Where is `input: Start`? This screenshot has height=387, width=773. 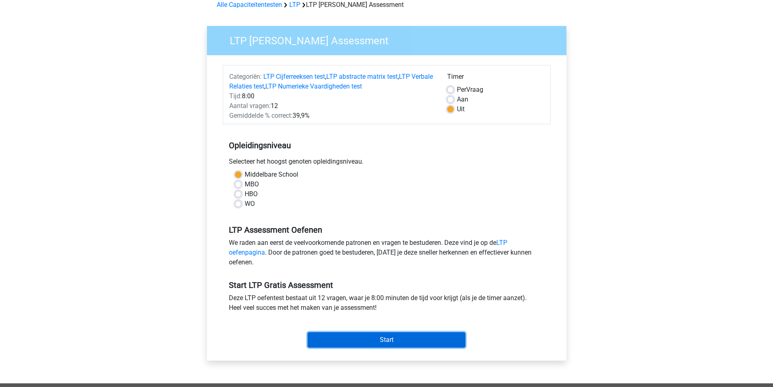 input: Start is located at coordinates (386, 340).